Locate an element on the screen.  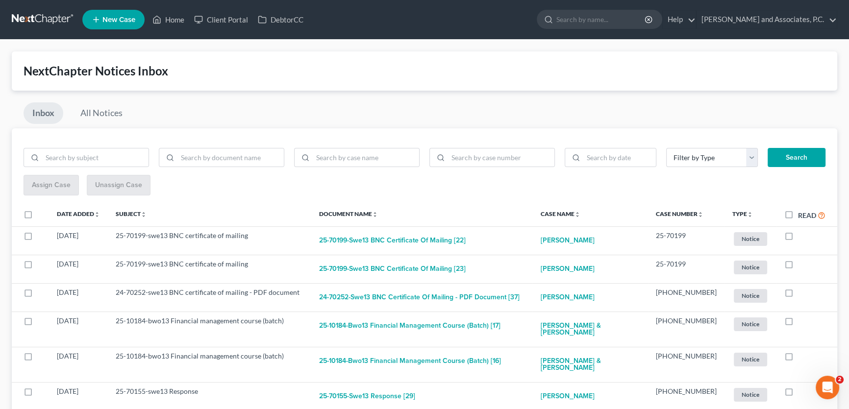
div: NextChapter Notices Inbox is located at coordinates (424, 71).